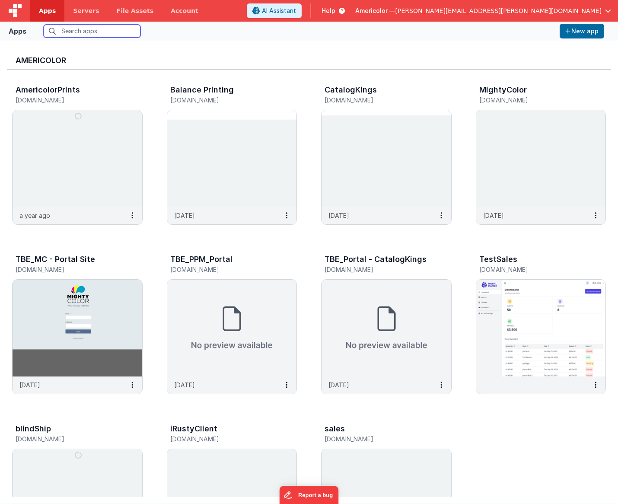 The width and height of the screenshot is (618, 504). I want to click on h3: sales, so click(334, 429).